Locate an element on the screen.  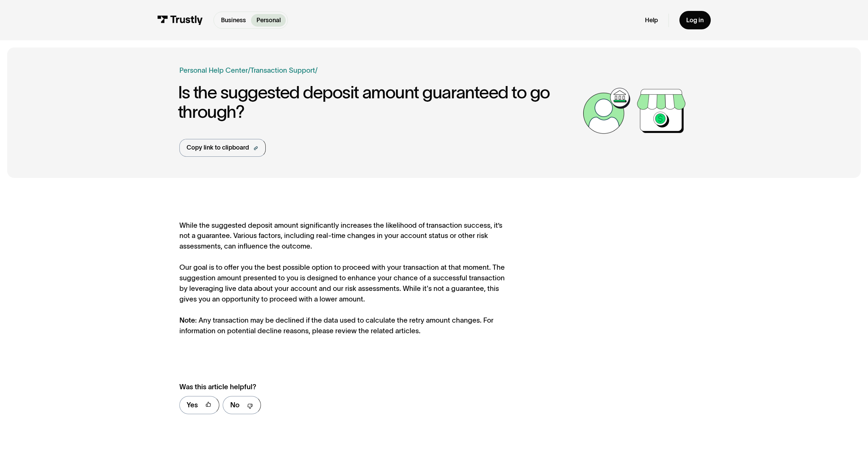
strong: Note is located at coordinates (187, 320).